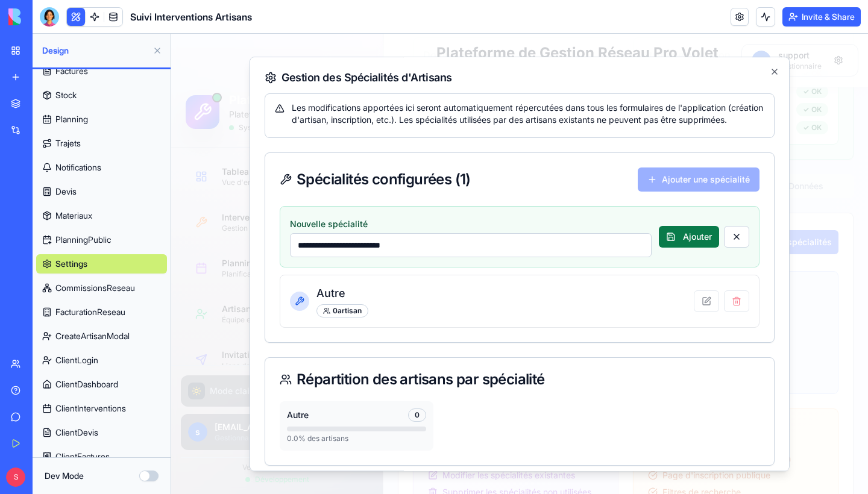  What do you see at coordinates (72, 120) in the screenshot?
I see `span: Planning` at bounding box center [72, 120].